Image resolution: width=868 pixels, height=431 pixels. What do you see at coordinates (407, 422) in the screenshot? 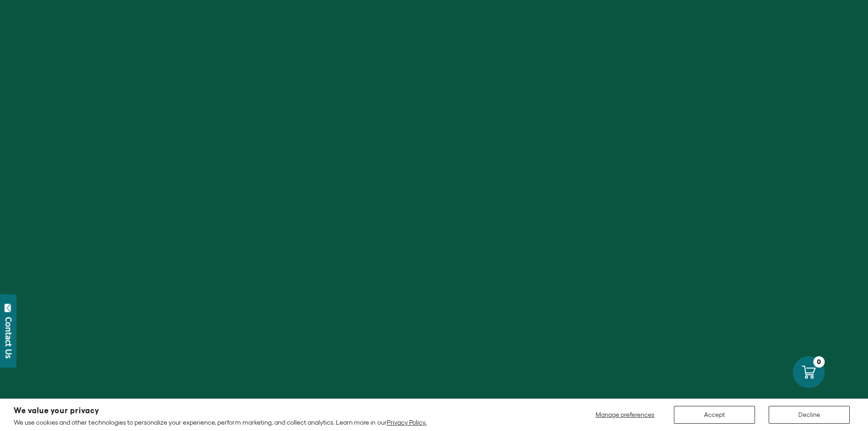
I see `a: Privacy Policy.` at bounding box center [407, 422].